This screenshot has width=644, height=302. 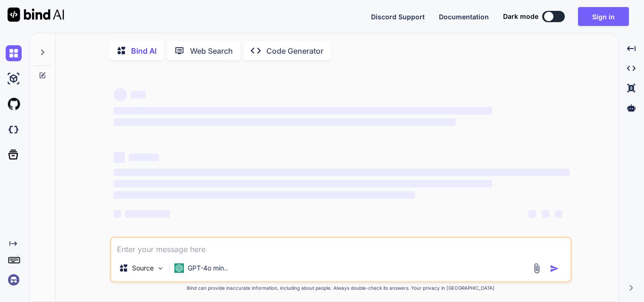 What do you see at coordinates (160, 268) in the screenshot?
I see `img: Pick Models` at bounding box center [160, 268].